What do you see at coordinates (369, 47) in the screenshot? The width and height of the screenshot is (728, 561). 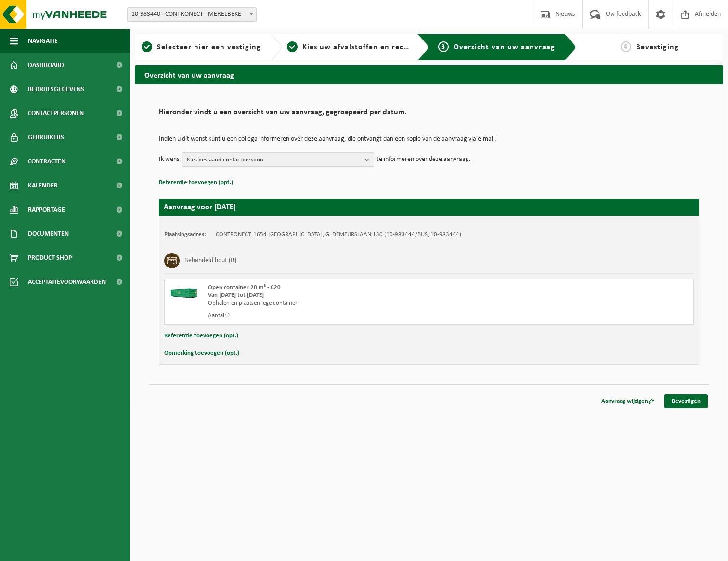 I see `span: Kies uw afvalstoffen en recipiënten` at bounding box center [369, 47].